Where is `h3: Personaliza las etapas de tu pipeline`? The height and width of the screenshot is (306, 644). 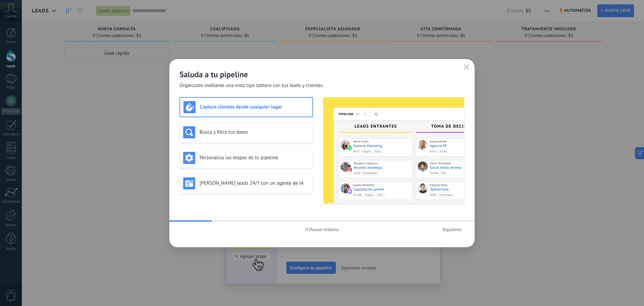 h3: Personaliza las etapas de tu pipeline is located at coordinates (254, 157).